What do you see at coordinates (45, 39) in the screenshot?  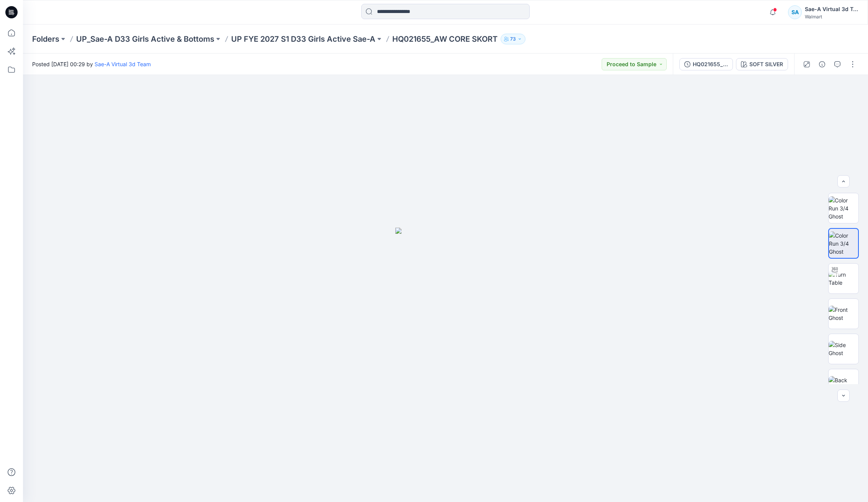 I see `a: Folders` at bounding box center [45, 39].